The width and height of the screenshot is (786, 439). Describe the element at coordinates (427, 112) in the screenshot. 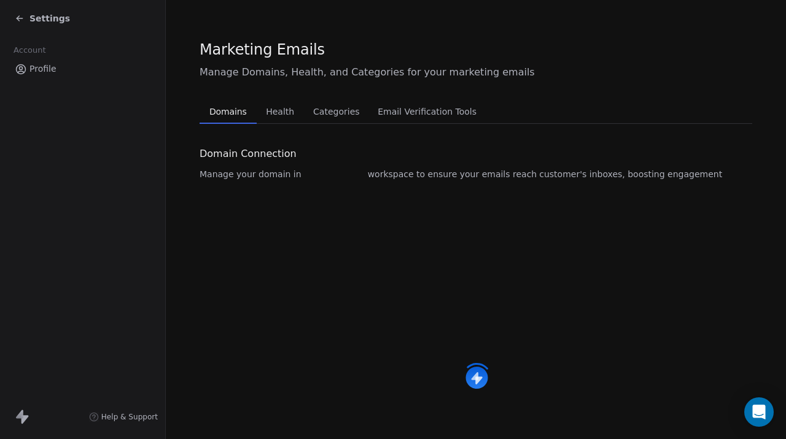

I see `span: Email Verification Tools` at that location.